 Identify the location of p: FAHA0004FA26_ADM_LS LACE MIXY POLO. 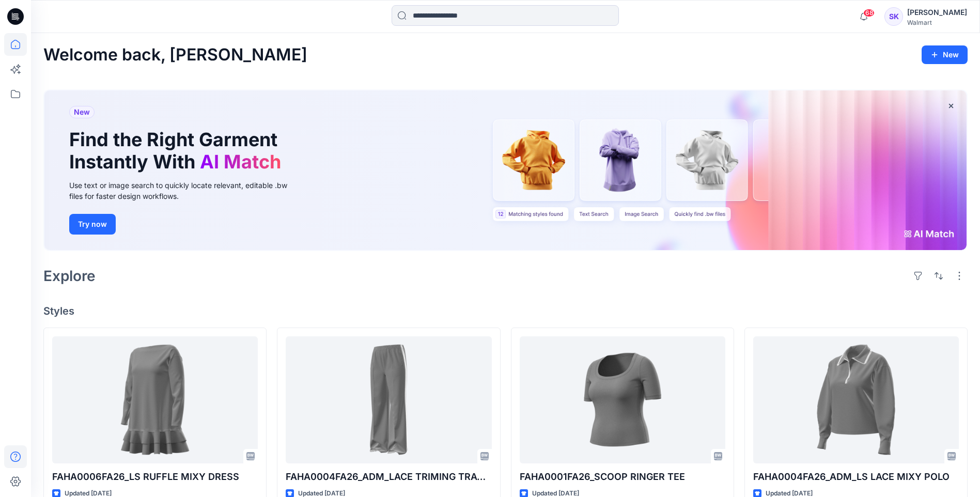
(856, 477).